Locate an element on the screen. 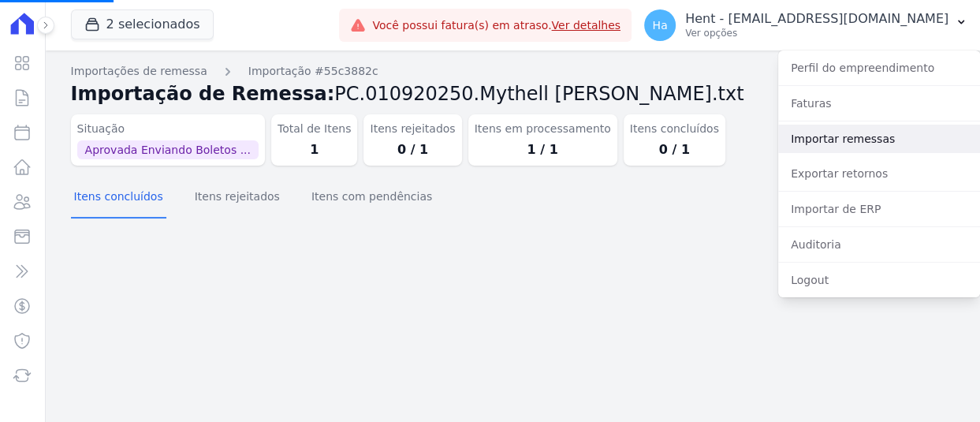  a: Exportar retornos is located at coordinates (879, 173).